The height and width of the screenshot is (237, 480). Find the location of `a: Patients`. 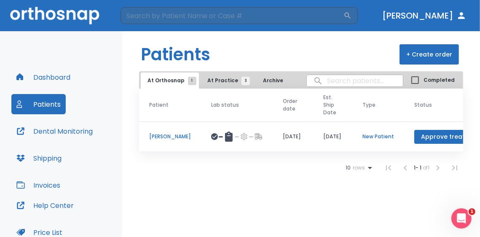

a: Patients is located at coordinates (38, 104).